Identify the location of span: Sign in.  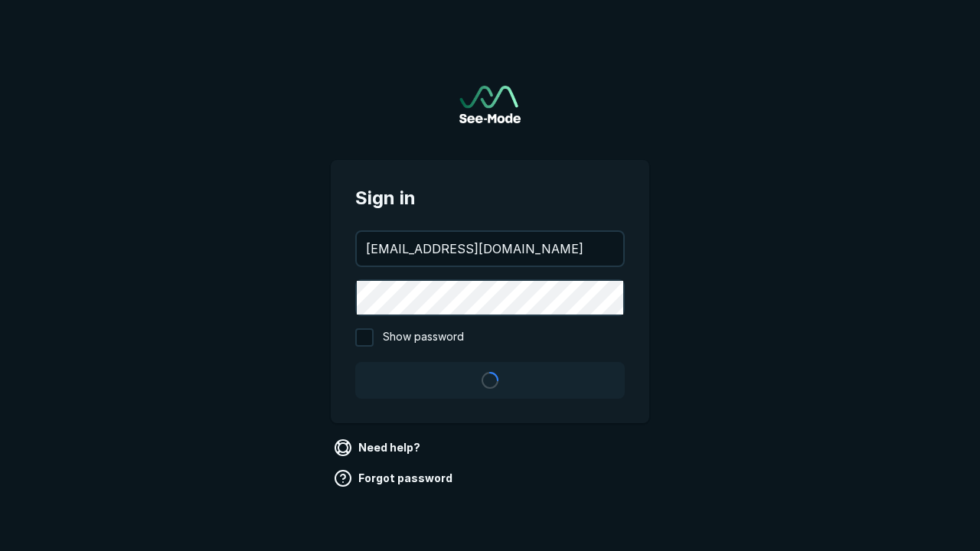
(490, 199).